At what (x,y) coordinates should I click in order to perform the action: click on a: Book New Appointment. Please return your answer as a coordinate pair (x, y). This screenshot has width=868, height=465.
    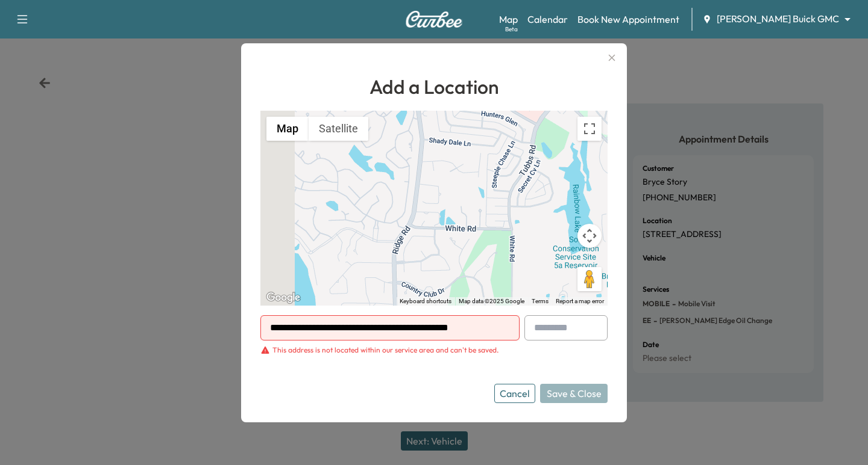
    Looking at the image, I should click on (628, 19).